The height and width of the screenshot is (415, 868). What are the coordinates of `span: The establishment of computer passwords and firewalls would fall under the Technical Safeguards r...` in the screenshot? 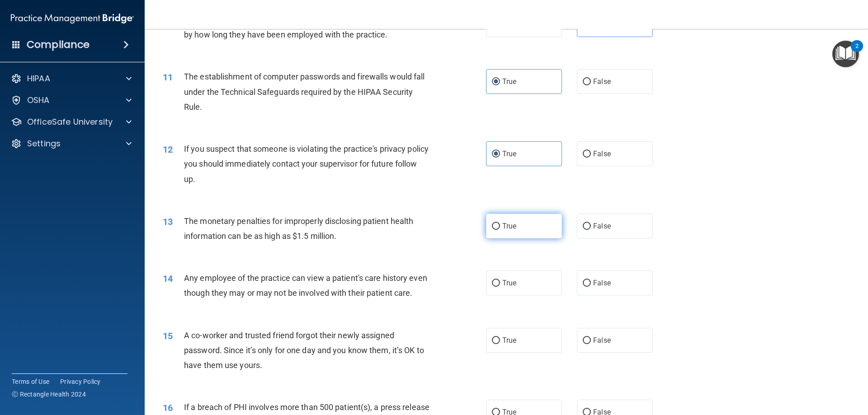 It's located at (304, 92).